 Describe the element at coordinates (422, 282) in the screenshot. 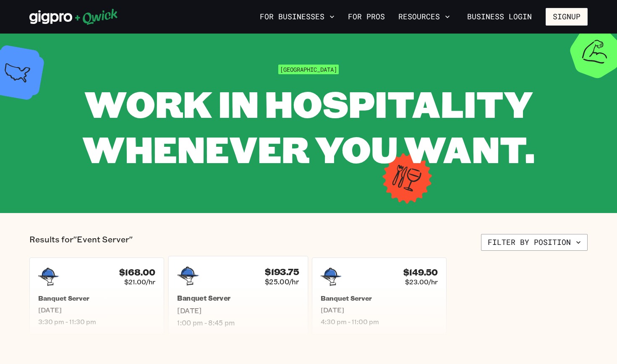

I see `span: $23.00/hr` at that location.